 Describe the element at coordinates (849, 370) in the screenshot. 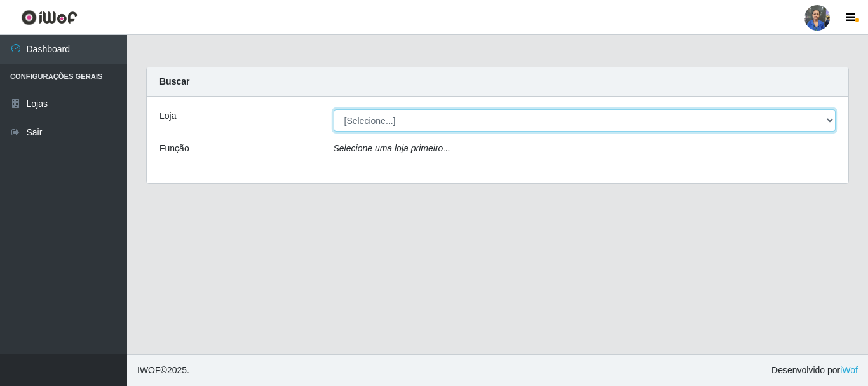

I see `a: iWof` at that location.